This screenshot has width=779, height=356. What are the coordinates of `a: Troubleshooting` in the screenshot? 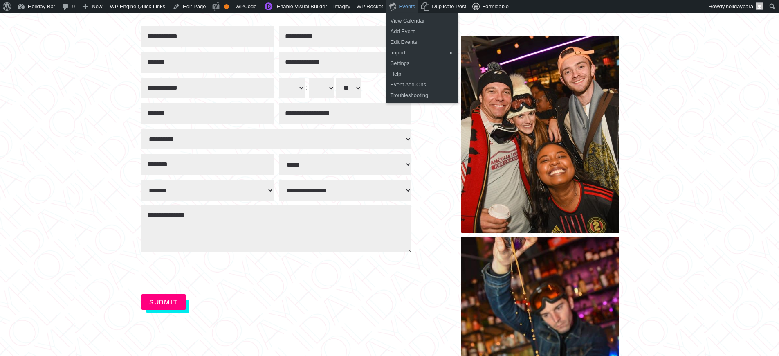 It's located at (422, 95).